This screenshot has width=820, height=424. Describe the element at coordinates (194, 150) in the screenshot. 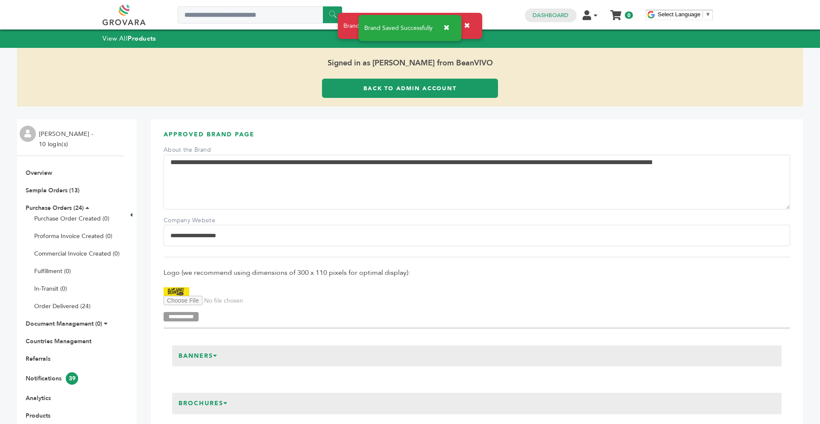

I see `label: About the Brand` at that location.